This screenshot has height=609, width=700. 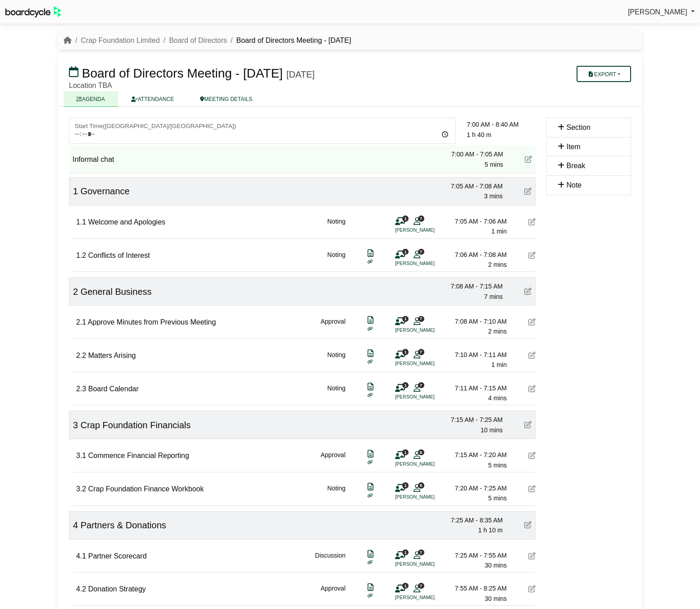 What do you see at coordinates (152, 99) in the screenshot?
I see `a: ATTENDANCE` at bounding box center [152, 99].